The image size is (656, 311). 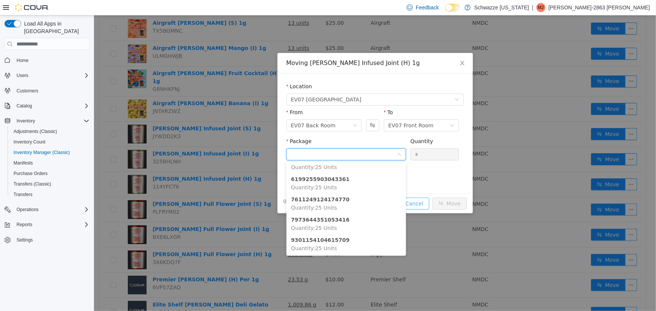 What do you see at coordinates (23, 163) in the screenshot?
I see `a: Manifests` at bounding box center [23, 163].